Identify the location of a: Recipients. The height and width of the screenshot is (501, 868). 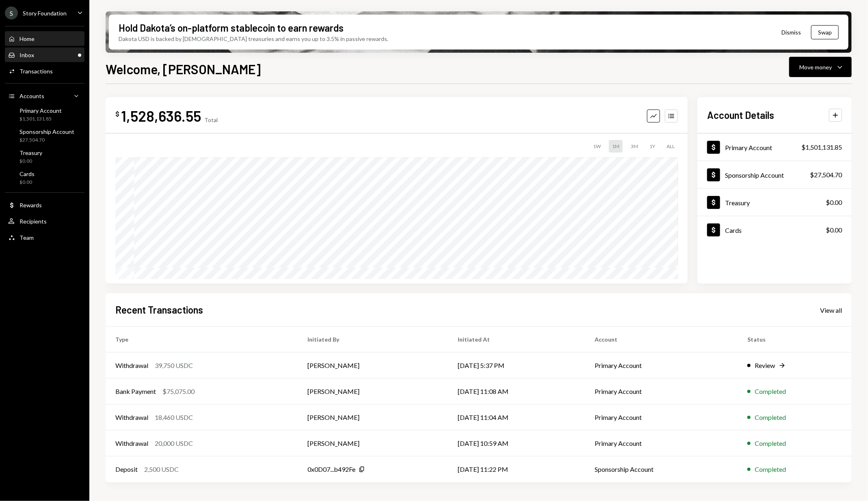
(45, 221).